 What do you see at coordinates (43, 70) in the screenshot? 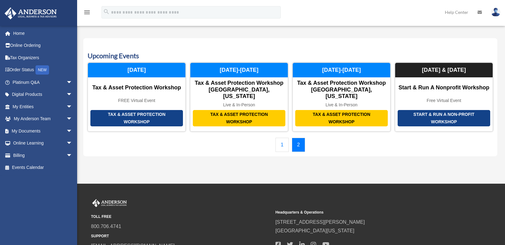
I see `a: Order StatusNEW` at bounding box center [43, 70].